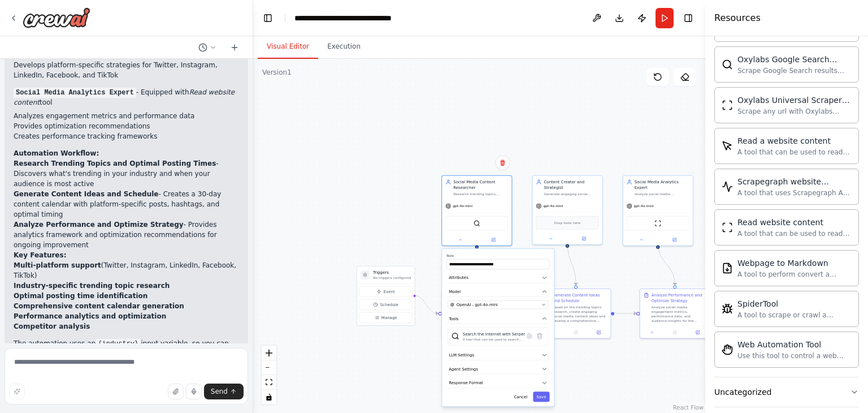  I want to click on button: Hide right sidebar, so click(688, 18).